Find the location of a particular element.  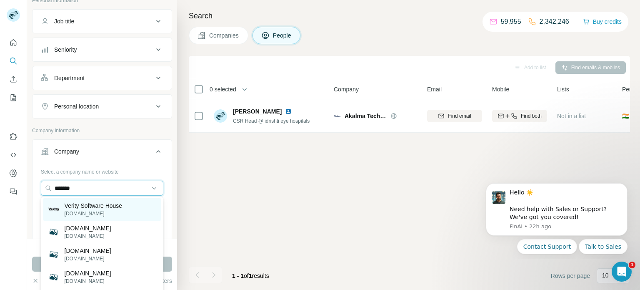

button: Dashboard is located at coordinates (13, 173).